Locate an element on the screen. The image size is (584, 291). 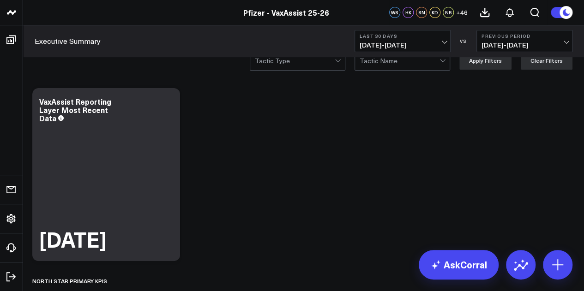
a: AskCorral is located at coordinates (458, 265).